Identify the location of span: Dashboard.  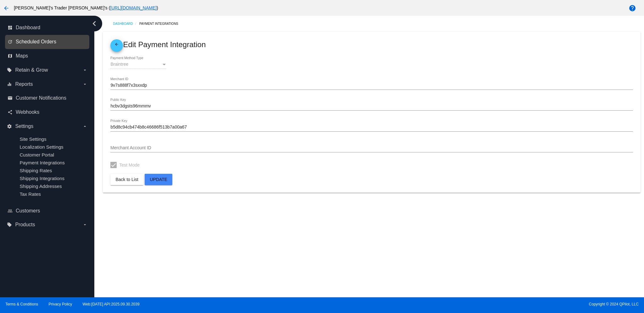
(28, 28).